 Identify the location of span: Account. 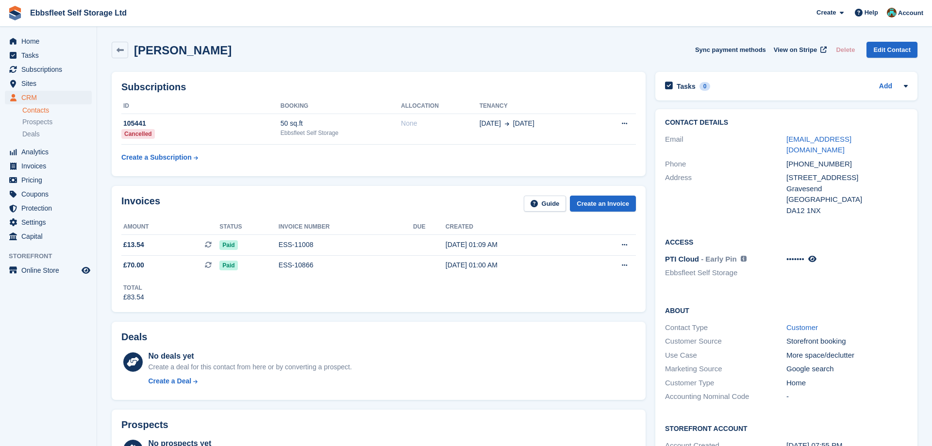
(911, 13).